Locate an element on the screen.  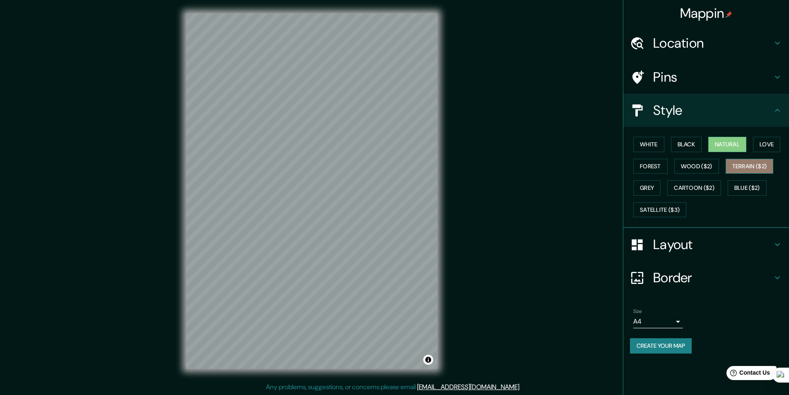
button: Forest is located at coordinates (650, 166).